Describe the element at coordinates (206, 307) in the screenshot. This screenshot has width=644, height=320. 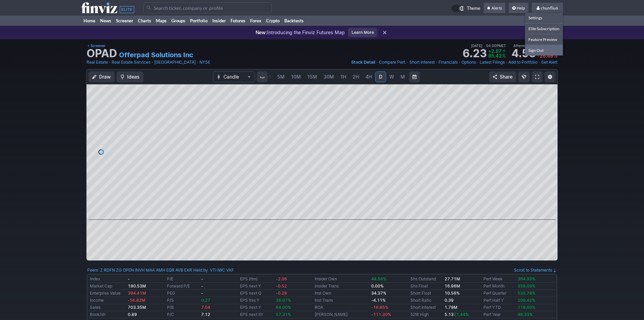
I see `span: 7.04` at that location.